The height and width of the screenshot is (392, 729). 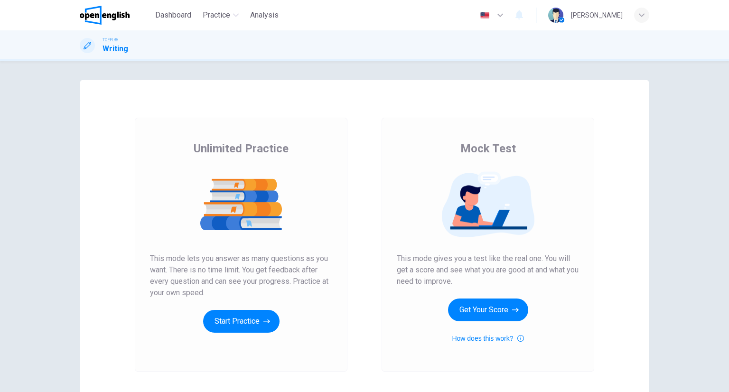 What do you see at coordinates (173, 15) in the screenshot?
I see `span: Dashboard` at bounding box center [173, 15].